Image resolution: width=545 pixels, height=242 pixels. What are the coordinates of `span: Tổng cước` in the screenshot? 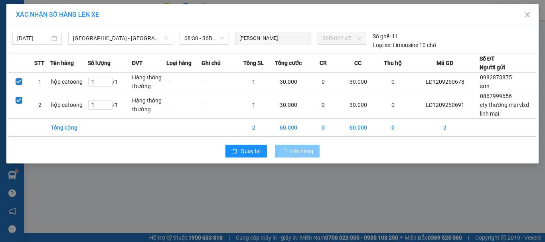 It's located at (288, 63).